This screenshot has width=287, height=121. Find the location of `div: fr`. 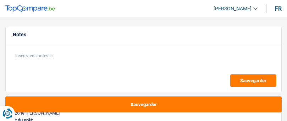

div: fr is located at coordinates (278, 9).